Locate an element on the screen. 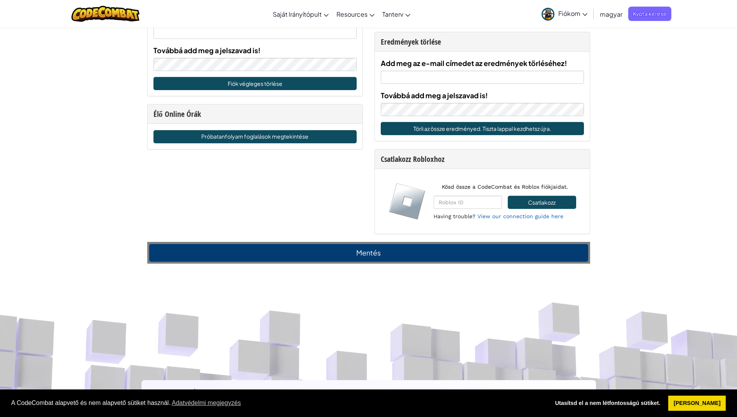 Image resolution: width=737 pixels, height=417 pixels. h1: Cég is located at coordinates (215, 392).